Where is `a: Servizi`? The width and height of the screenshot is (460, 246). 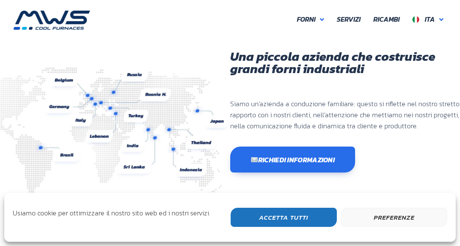
a: Servizi is located at coordinates (349, 20).